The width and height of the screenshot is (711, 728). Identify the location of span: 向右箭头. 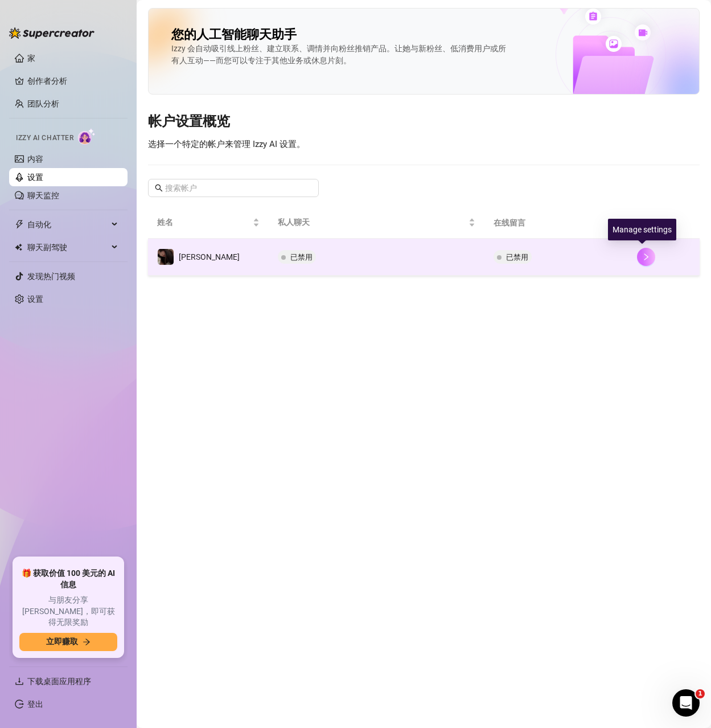
(87, 641).